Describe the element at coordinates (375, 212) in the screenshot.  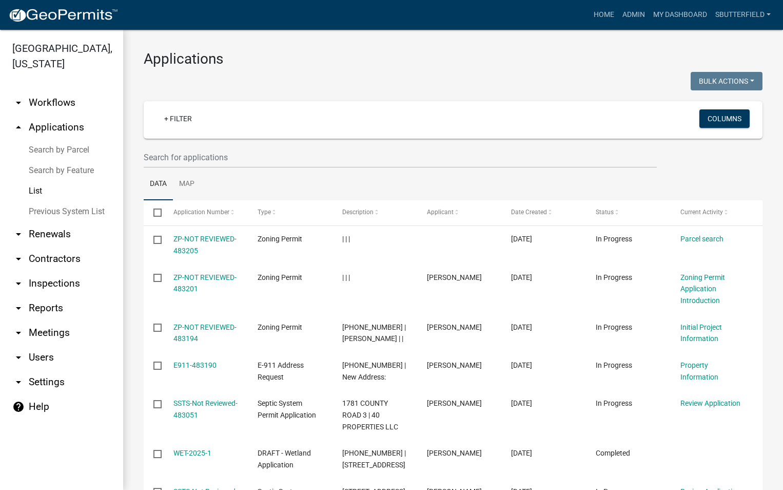
I see `datatable-header-cell: Description` at that location.